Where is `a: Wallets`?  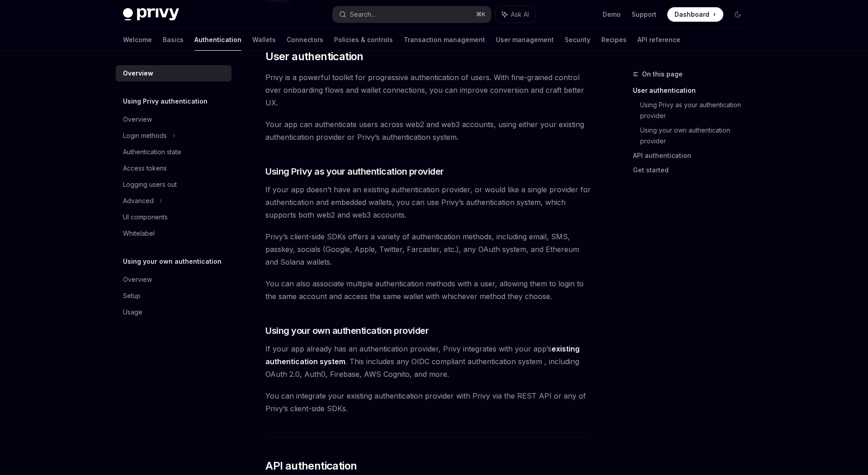 a: Wallets is located at coordinates (264, 40).